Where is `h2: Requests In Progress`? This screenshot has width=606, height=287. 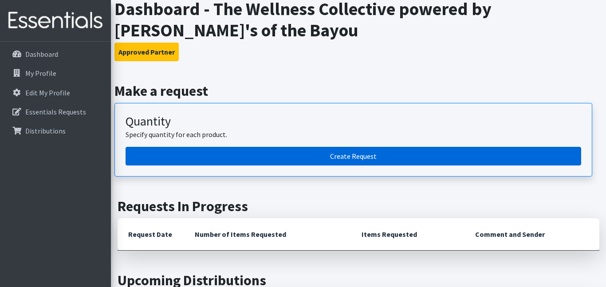 h2: Requests In Progress is located at coordinates (358, 206).